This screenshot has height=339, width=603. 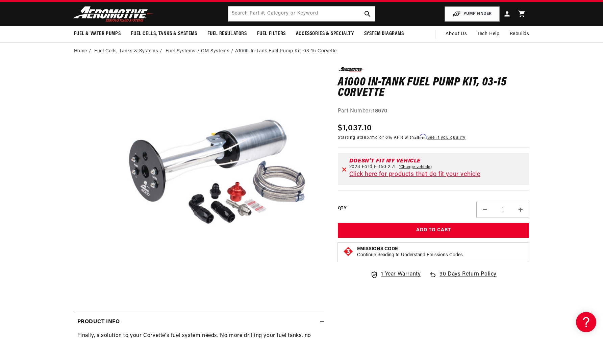 What do you see at coordinates (415, 167) in the screenshot?
I see `a: Change vehicle` at bounding box center [415, 167].